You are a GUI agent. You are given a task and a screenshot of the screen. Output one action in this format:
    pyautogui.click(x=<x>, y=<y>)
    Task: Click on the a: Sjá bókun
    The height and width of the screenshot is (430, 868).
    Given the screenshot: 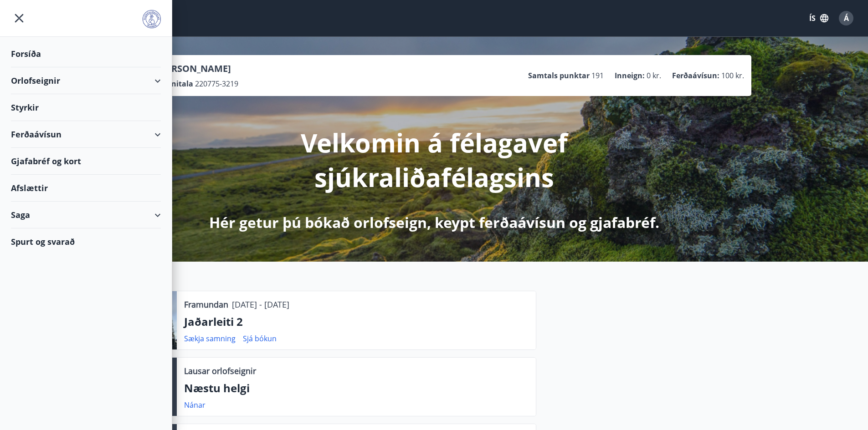 What is the action you would take?
    pyautogui.click(x=260, y=339)
    